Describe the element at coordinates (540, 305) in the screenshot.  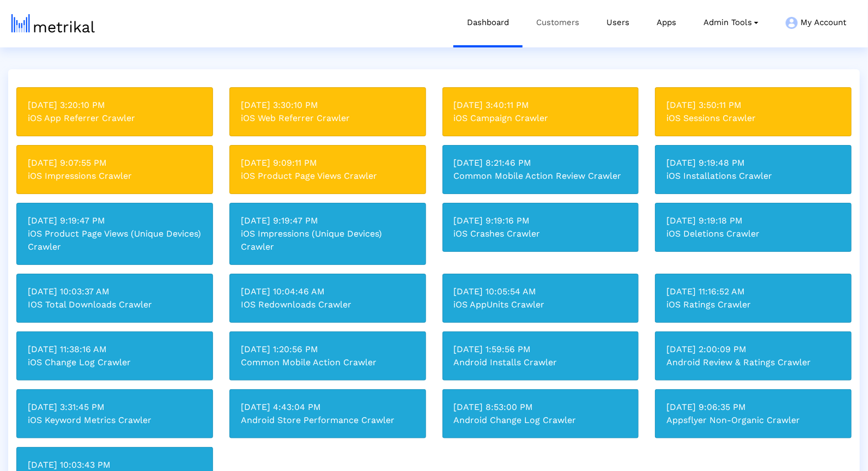
I see `div: iOS AppUnits Crawler` at that location.